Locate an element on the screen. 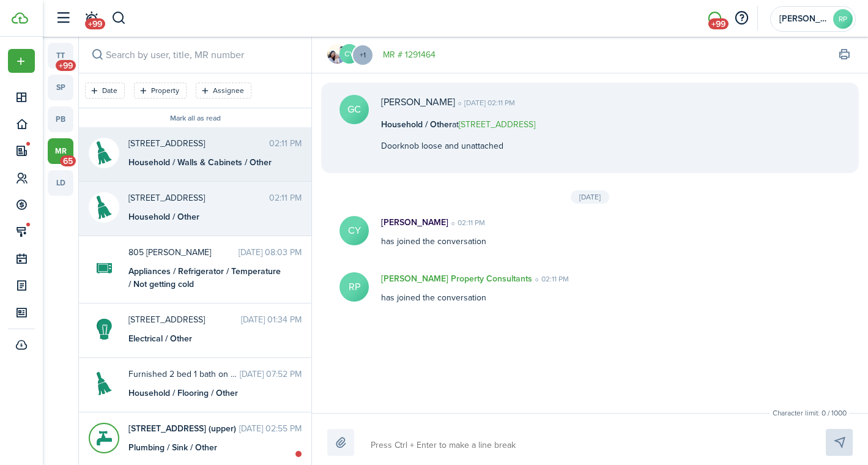 The image size is (868, 465). p: at is located at coordinates (458, 124).